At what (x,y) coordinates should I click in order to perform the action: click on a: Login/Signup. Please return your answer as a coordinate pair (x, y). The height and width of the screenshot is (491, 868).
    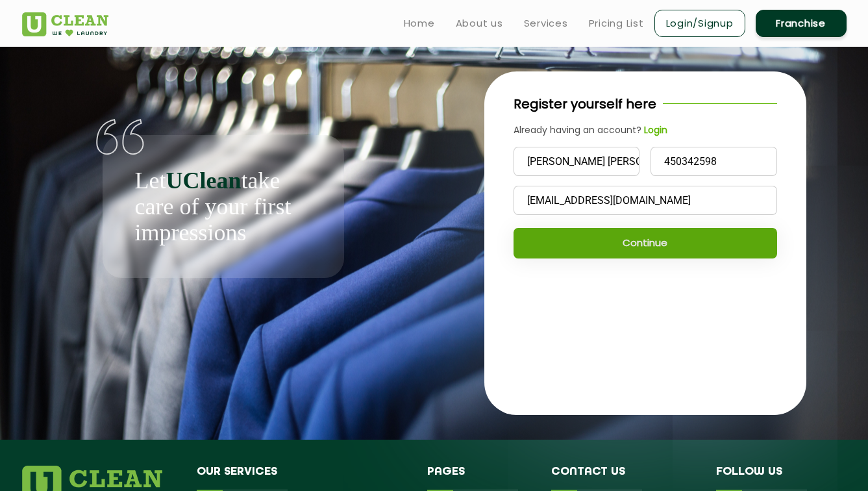
    Looking at the image, I should click on (699, 24).